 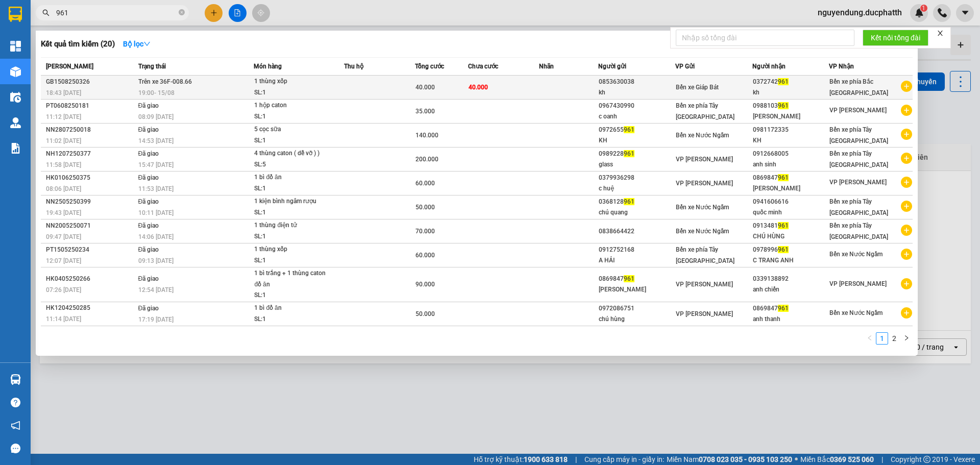 What do you see at coordinates (77, 44) in the screenshot?
I see `h3: Kết quả tìm kiếm ( 20 )` at bounding box center [77, 44].